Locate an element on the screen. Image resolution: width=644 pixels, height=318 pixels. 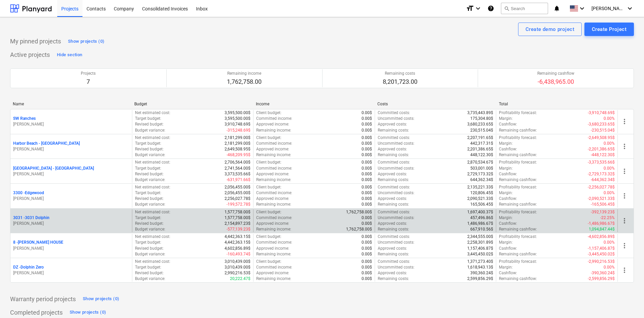
button: Create Project is located at coordinates (609, 29).